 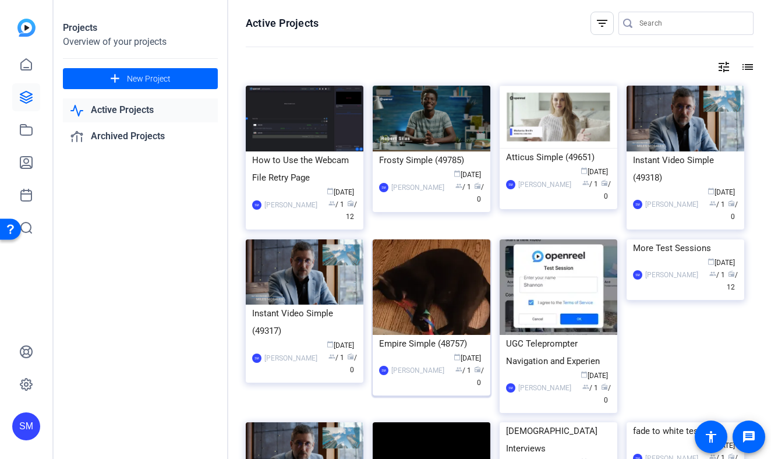 I want to click on div: Overview of your projects, so click(x=140, y=42).